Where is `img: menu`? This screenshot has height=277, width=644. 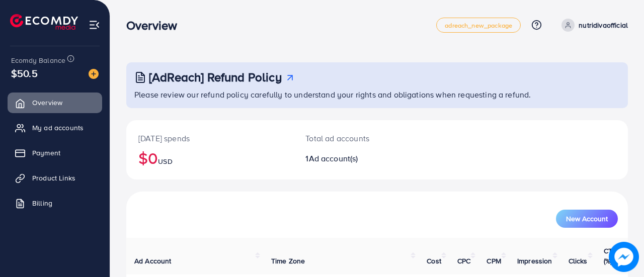 img: menu is located at coordinates (94, 24).